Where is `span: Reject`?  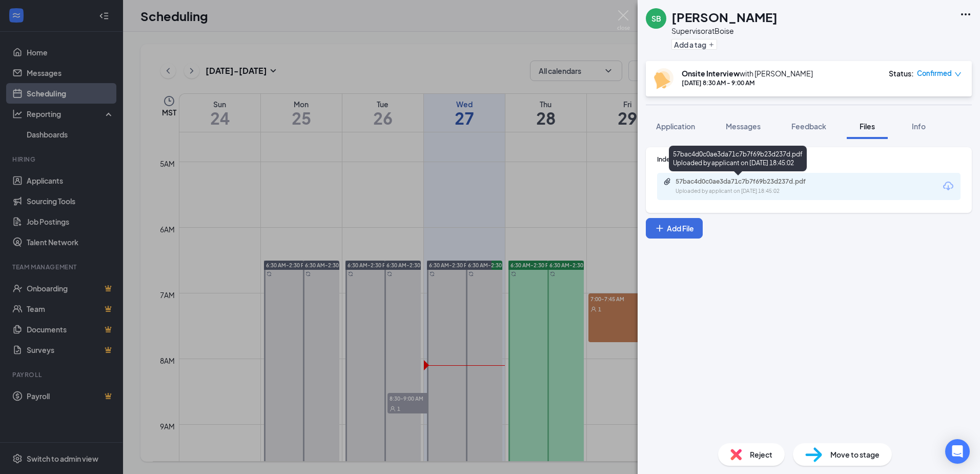
span: Reject is located at coordinates (761, 454).